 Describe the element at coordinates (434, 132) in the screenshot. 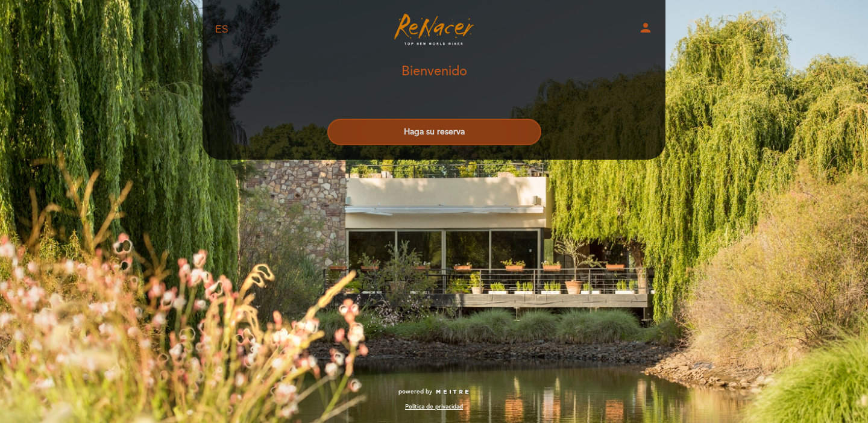

I see `button: Haga su reserva` at that location.